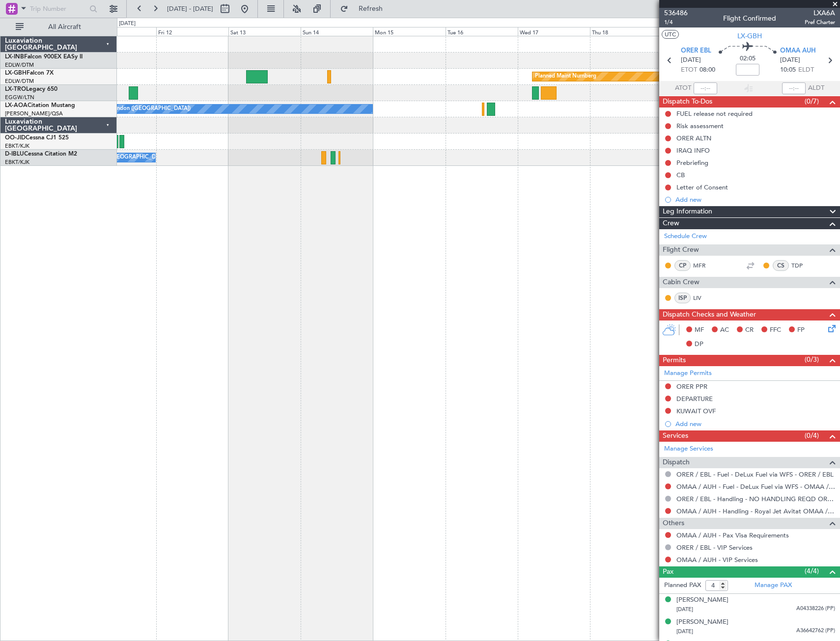 The width and height of the screenshot is (840, 641). I want to click on a: LX-INBFalcon 900EX EASy II, so click(43, 57).